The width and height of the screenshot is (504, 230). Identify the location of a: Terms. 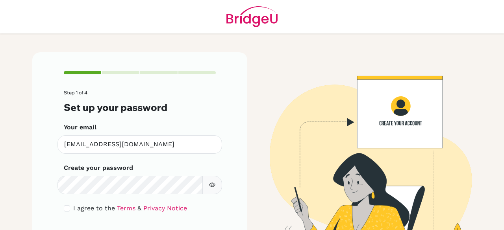
(126, 208).